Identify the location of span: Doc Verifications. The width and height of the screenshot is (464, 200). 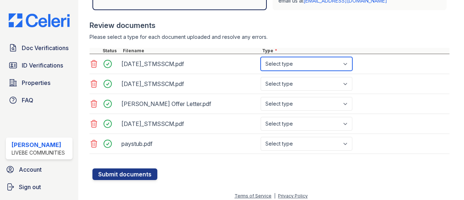
(45, 48).